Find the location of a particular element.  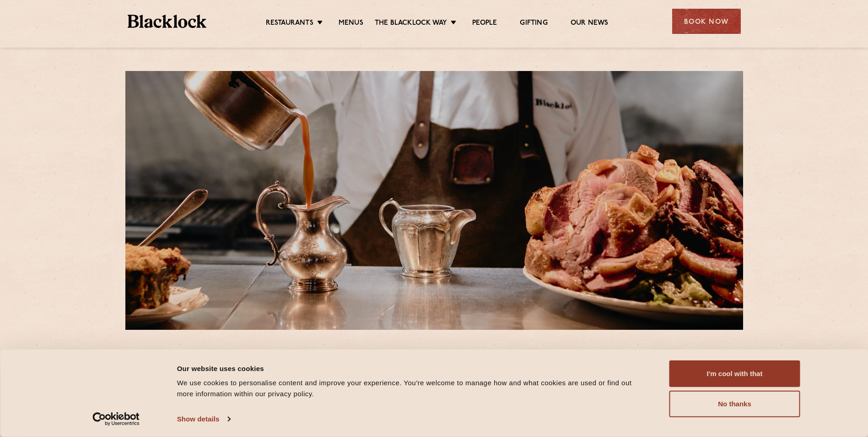

a: People is located at coordinates (485, 24).